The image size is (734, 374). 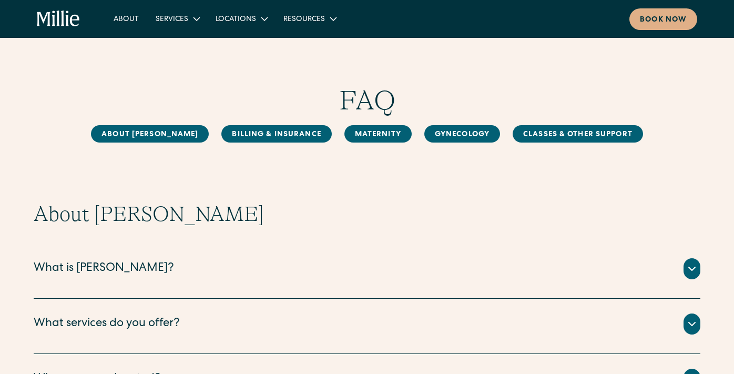 What do you see at coordinates (58, 19) in the screenshot?
I see `a: home` at bounding box center [58, 19].